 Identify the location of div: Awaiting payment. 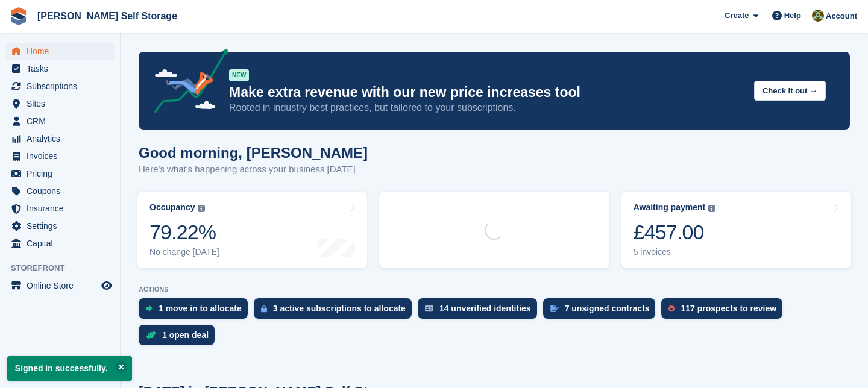
(670, 208).